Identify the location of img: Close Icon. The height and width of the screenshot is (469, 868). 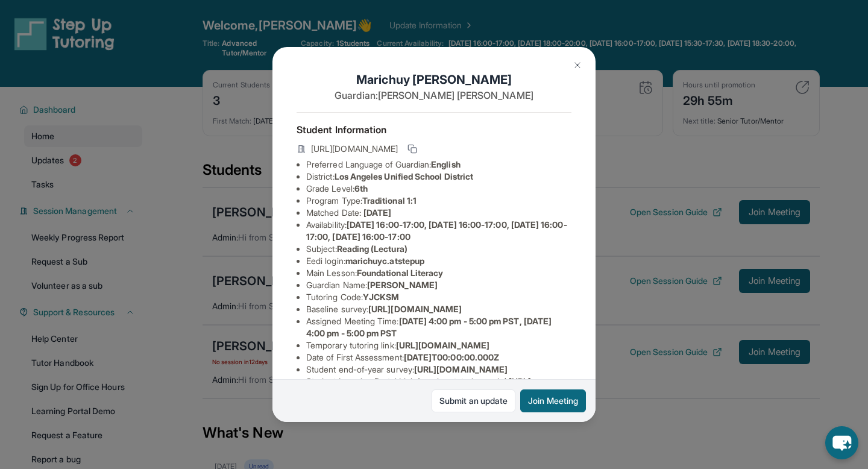
(578, 65).